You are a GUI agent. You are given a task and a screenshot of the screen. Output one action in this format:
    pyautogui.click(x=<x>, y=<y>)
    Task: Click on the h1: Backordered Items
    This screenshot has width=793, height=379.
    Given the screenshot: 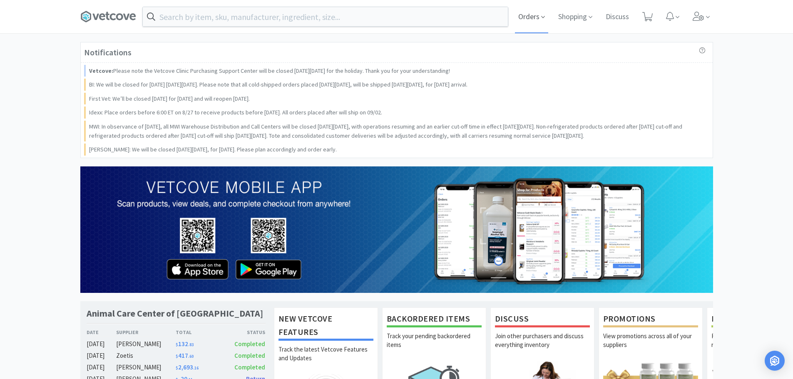 What is the action you would take?
    pyautogui.click(x=434, y=320)
    